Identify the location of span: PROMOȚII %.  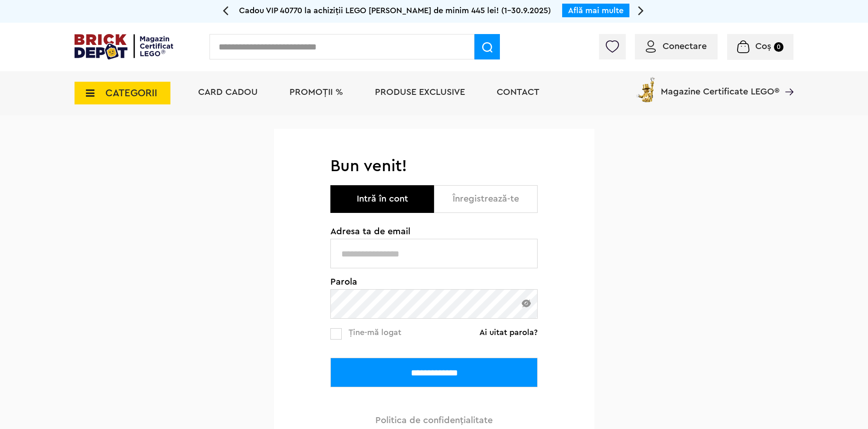
(316, 92).